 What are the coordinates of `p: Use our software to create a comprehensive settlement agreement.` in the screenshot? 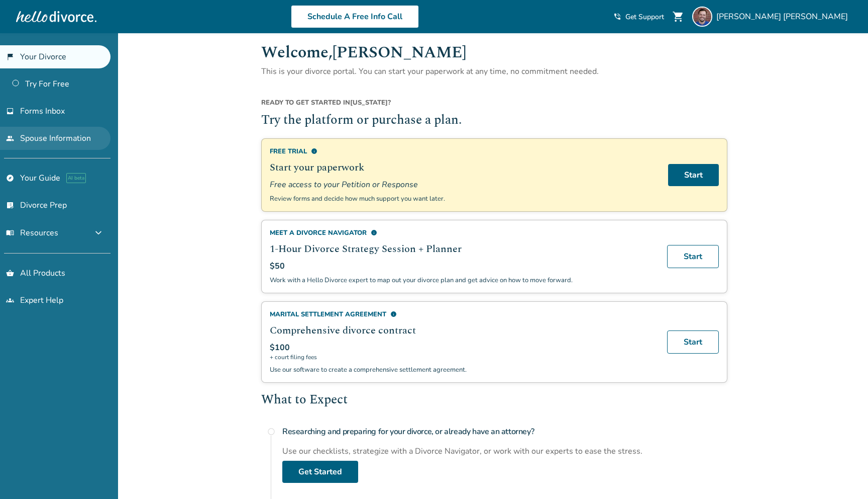 It's located at (462, 370).